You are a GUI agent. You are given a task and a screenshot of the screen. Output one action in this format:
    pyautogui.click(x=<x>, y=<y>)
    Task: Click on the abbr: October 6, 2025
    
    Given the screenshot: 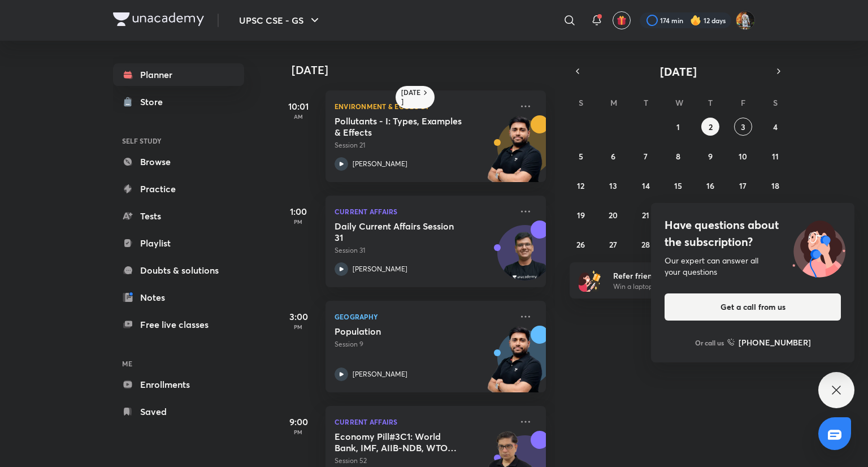 What is the action you would take?
    pyautogui.click(x=613, y=156)
    